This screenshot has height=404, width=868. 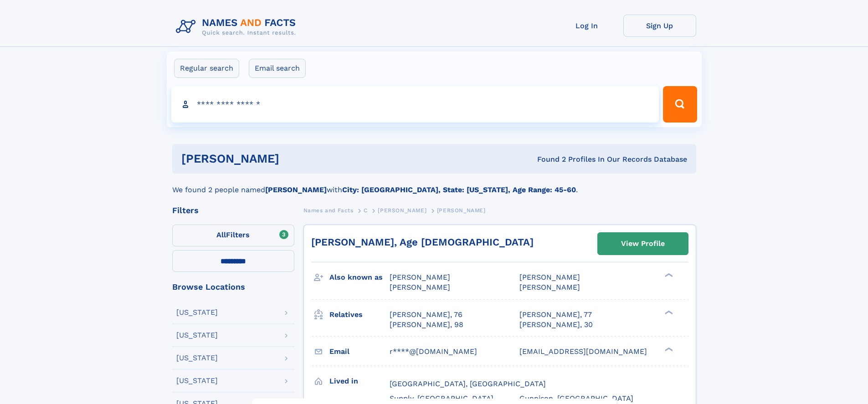 What do you see at coordinates (328, 210) in the screenshot?
I see `a: Names and Facts` at bounding box center [328, 210].